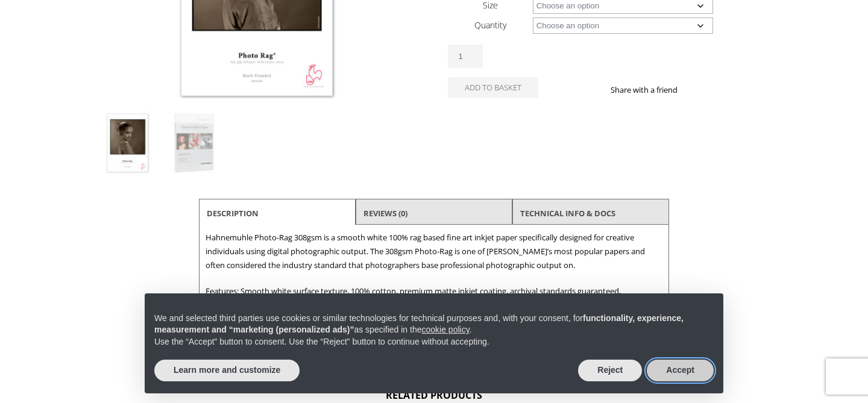  What do you see at coordinates (651, 90) in the screenshot?
I see `p: Share with a friend` at bounding box center [651, 90].